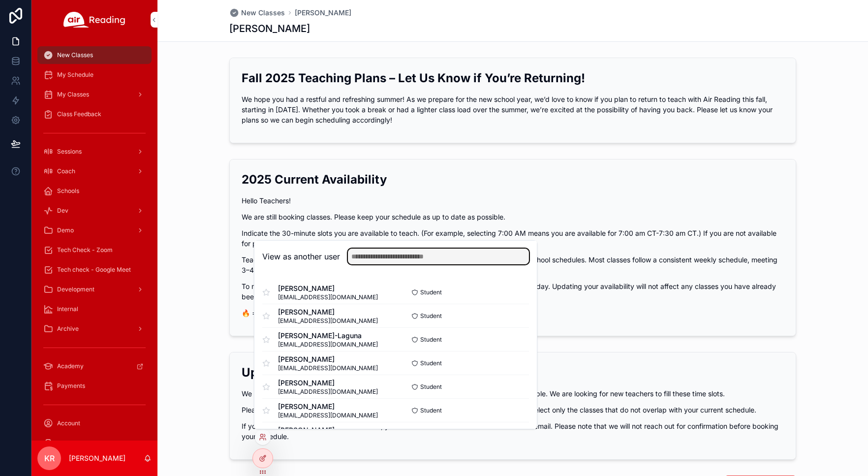 This screenshot has height=476, width=868. Describe the element at coordinates (71, 386) in the screenshot. I see `span: Payments` at that location.